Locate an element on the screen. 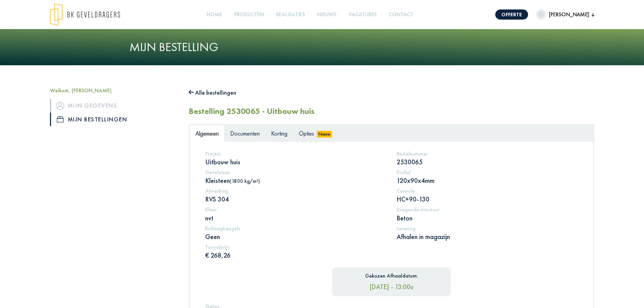 This screenshot has height=308, width=644. p: nvt is located at coordinates (296, 218).